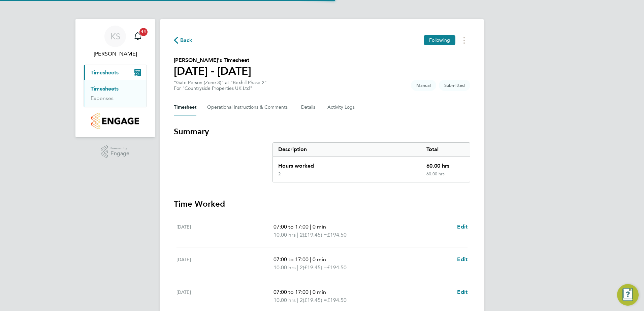 This screenshot has width=644, height=311. I want to click on button: Details, so click(309, 107).